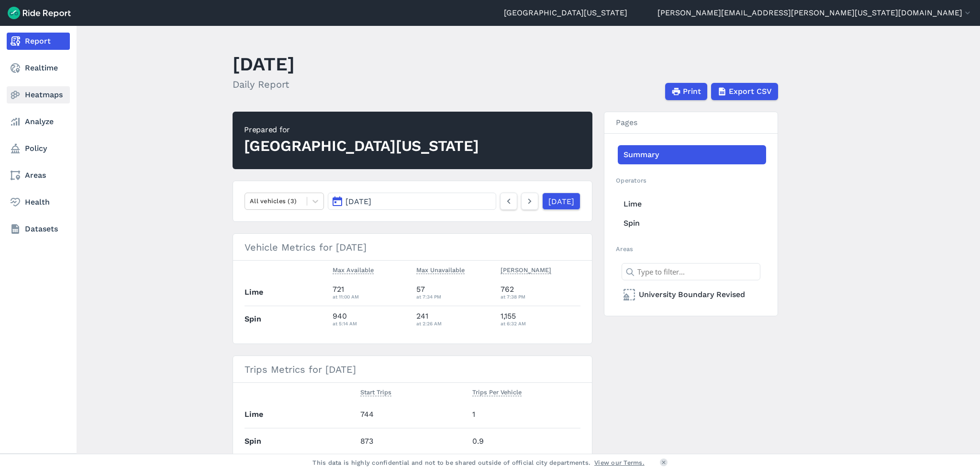 The image size is (980, 471). Describe the element at coordinates (620, 462) in the screenshot. I see `a: View our Terms.` at that location.